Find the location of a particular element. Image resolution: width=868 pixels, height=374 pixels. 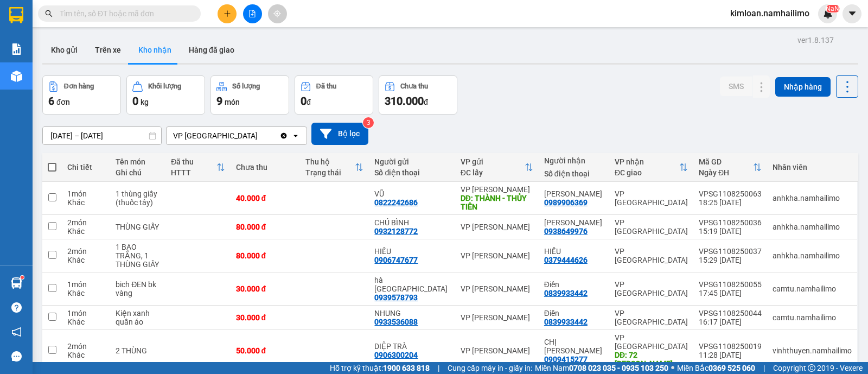

img: warehouse-icon is located at coordinates (16, 283).